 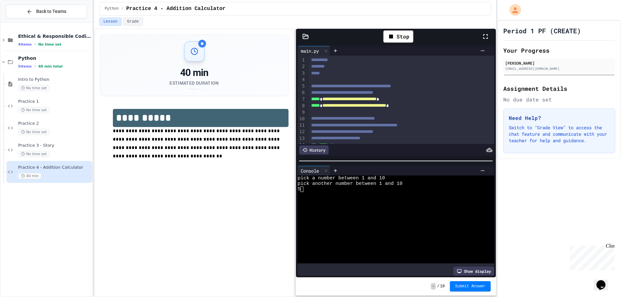 What do you see at coordinates (301, 139) in the screenshot?
I see `div: 13` at bounding box center [301, 139].